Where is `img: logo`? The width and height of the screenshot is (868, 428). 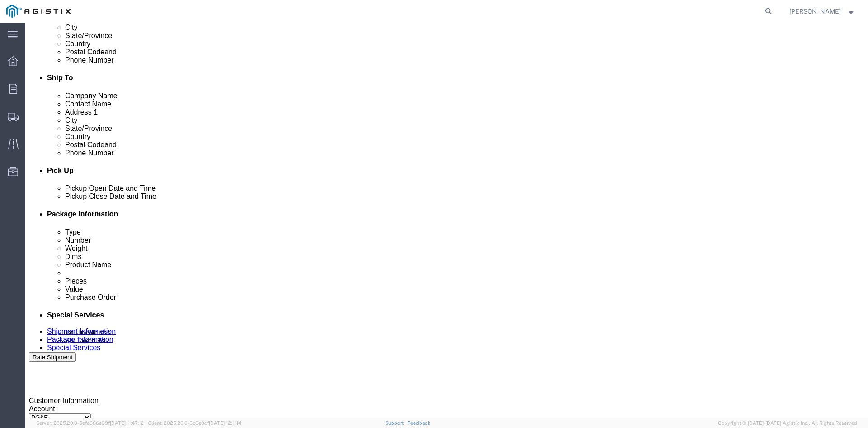 img: logo is located at coordinates (39, 11).